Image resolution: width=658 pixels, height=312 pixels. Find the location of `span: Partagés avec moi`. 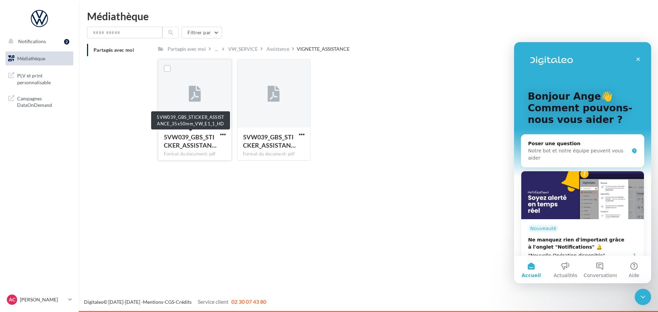

span: Partagés avec moi is located at coordinates (114, 50).